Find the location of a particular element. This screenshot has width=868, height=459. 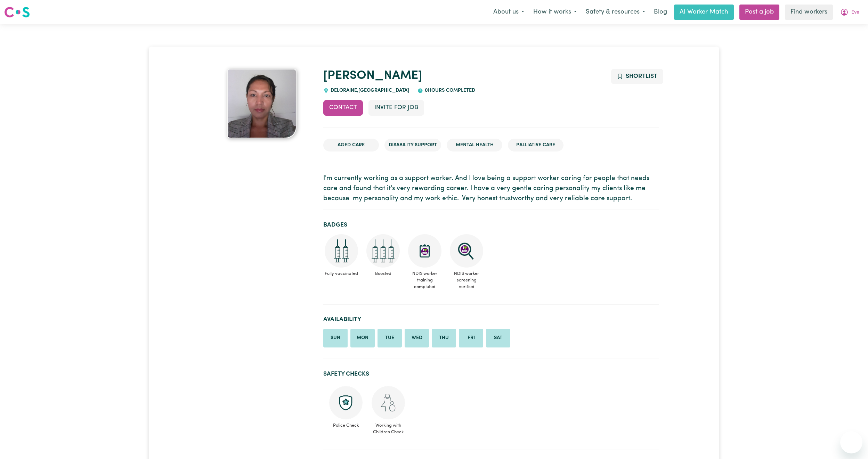

li: Available on Saturday is located at coordinates (498, 338).